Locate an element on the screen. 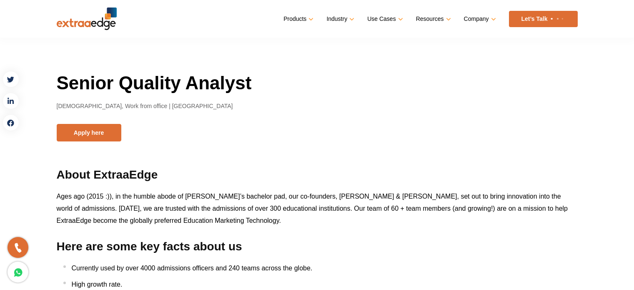 This screenshot has height=290, width=634. button: Apply here is located at coordinates (89, 133).